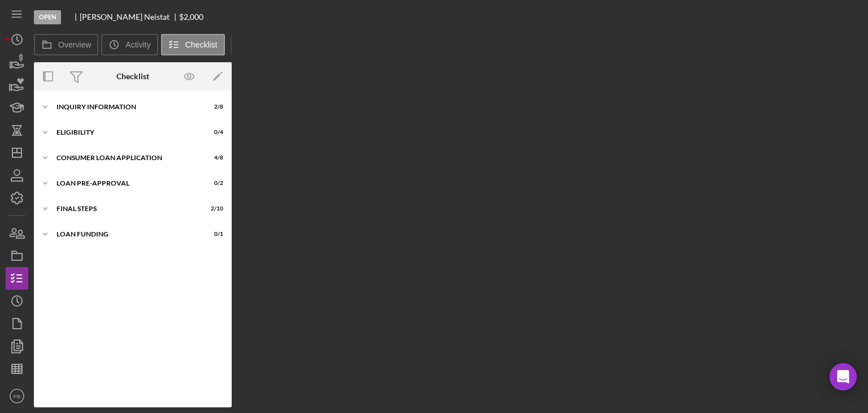 The image size is (868, 413). Describe the element at coordinates (191, 16) in the screenshot. I see `span: $2,000` at that location.